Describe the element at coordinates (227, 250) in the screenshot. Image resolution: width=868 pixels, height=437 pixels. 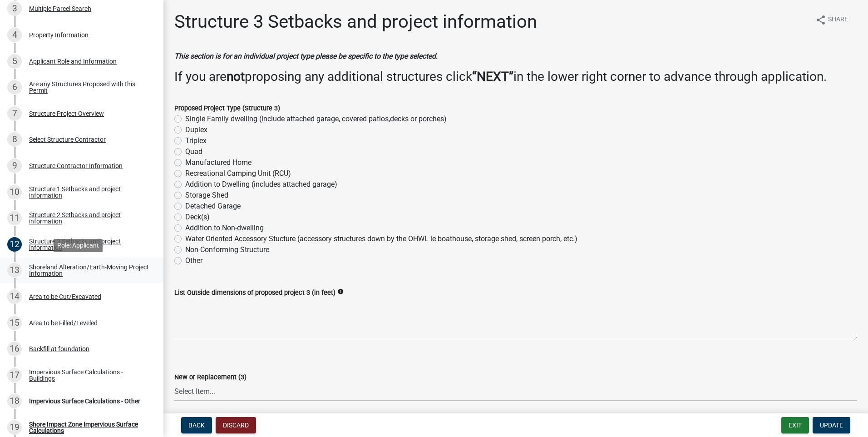
I see `label: Non-Conforming Structure` at that location.